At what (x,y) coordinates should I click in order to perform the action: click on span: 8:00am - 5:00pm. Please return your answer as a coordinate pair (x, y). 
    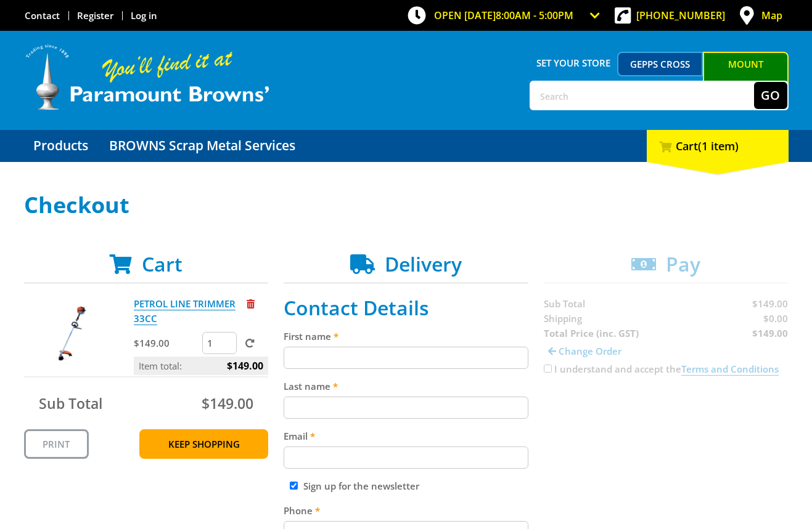
    Looking at the image, I should click on (534, 16).